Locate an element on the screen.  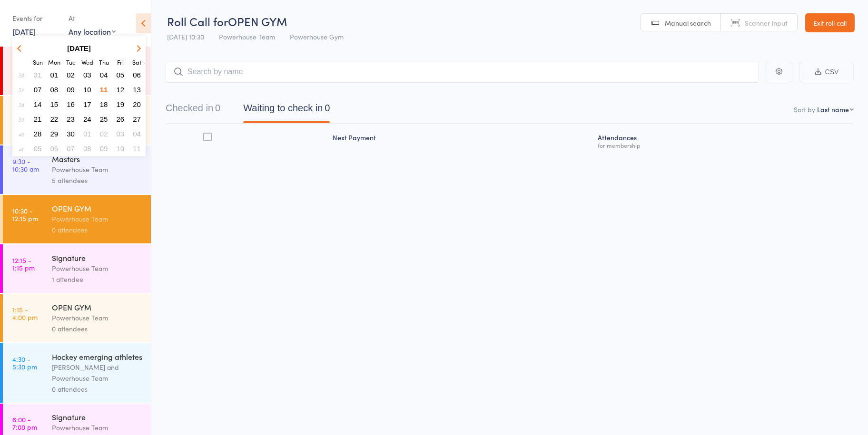
em: 37 is located at coordinates (21, 90).